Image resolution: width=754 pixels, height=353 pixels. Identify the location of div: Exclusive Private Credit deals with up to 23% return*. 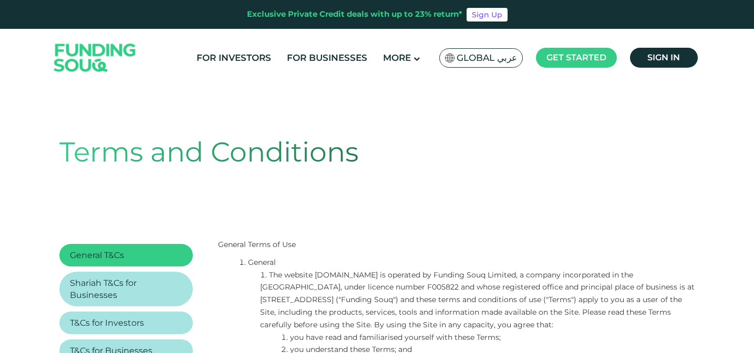
(354, 14).